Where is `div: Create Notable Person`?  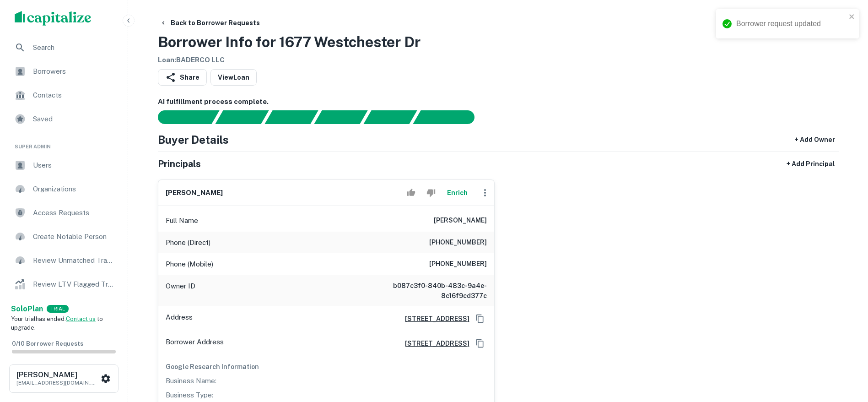 div: Create Notable Person is located at coordinates (64, 237).